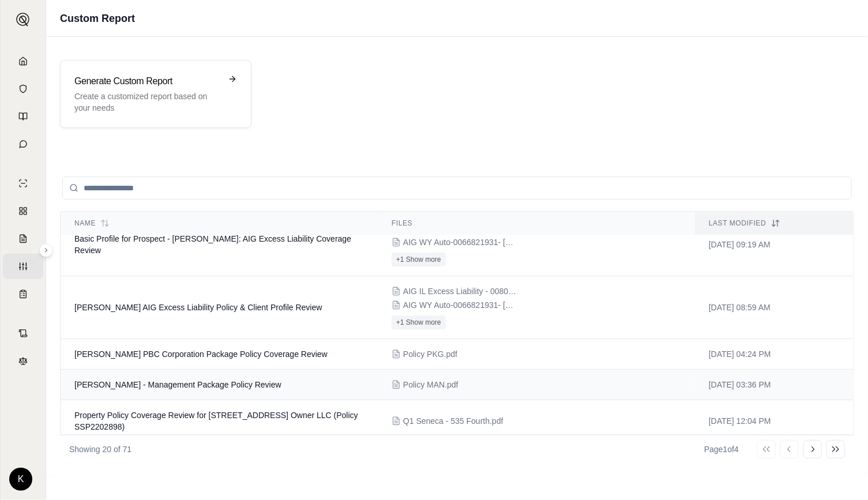  Describe the element at coordinates (722, 449) in the screenshot. I see `div: Page 1 of 4` at that location.